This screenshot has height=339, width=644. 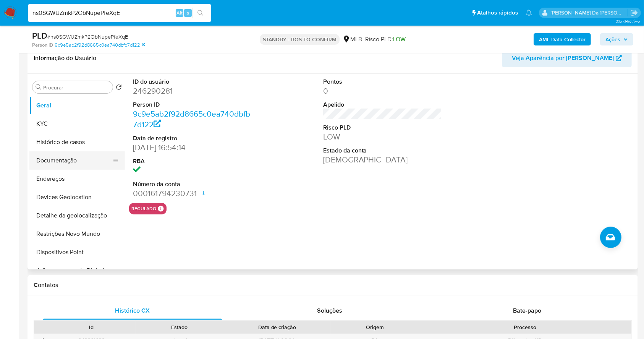 What do you see at coordinates (383, 91) in the screenshot?
I see `dd: 0` at bounding box center [383, 91].